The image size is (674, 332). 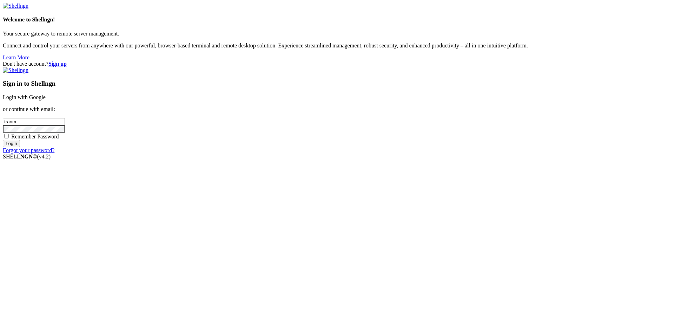 I want to click on input: Remember Password, so click(x=6, y=136).